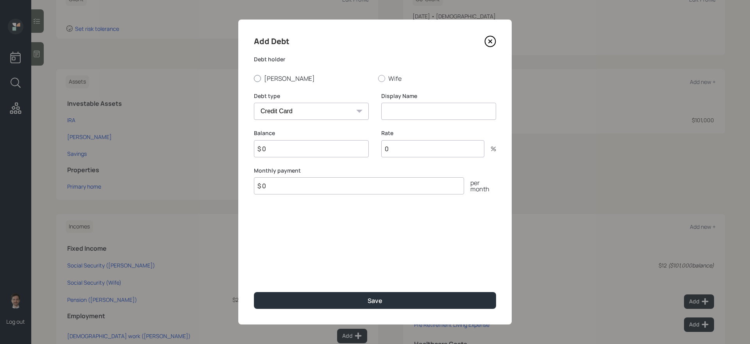 This screenshot has width=750, height=344. What do you see at coordinates (375, 171) in the screenshot?
I see `label: Monthly payment` at bounding box center [375, 171].